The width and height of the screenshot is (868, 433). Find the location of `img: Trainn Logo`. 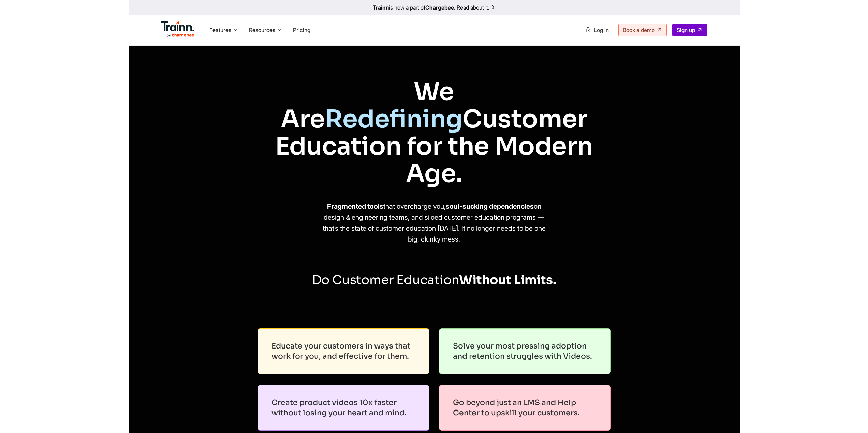

img: Trainn Logo is located at coordinates (178, 30).